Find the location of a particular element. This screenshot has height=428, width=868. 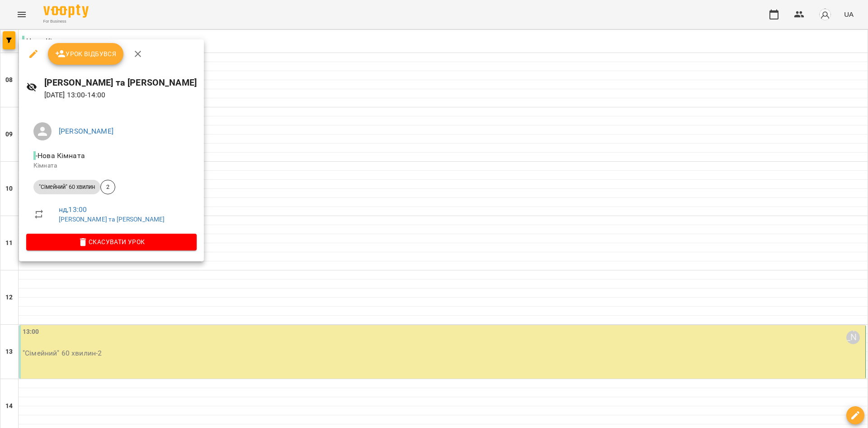

span: "Сімейний" 60 хвилин is located at coordinates (67, 187).